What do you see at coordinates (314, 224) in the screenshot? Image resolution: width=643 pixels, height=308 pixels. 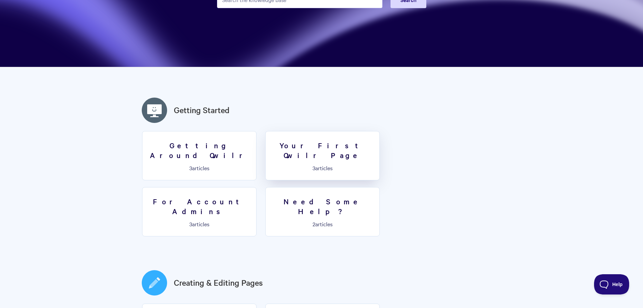 I see `span: 2` at bounding box center [314, 224].